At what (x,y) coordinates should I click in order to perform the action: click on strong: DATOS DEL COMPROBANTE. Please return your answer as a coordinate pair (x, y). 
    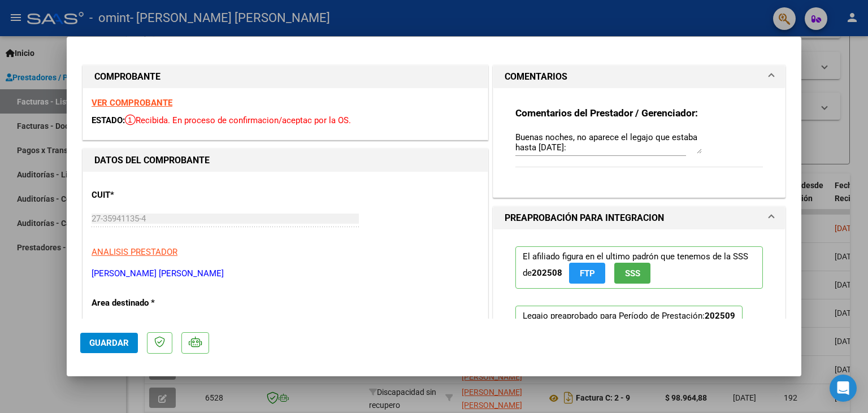
    Looking at the image, I should click on (152, 160).